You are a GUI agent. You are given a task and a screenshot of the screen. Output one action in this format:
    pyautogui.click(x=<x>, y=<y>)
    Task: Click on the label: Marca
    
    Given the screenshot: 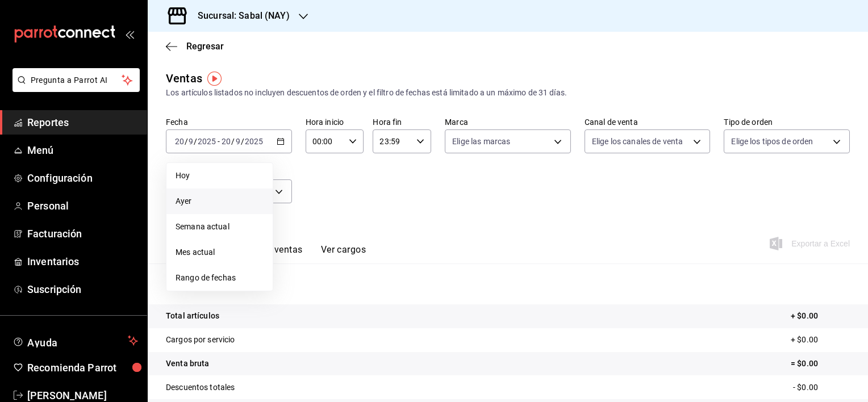 What is the action you would take?
    pyautogui.click(x=508, y=122)
    